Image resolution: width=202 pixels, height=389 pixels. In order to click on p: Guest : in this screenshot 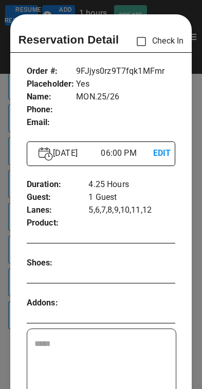, I will do `click(57, 197)`.